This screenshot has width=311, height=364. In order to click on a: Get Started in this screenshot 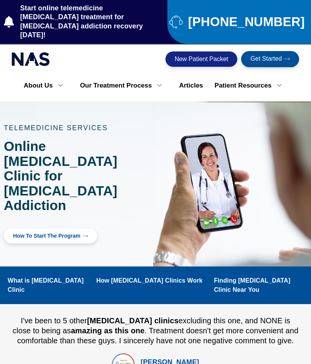, I will do `click(270, 59)`.